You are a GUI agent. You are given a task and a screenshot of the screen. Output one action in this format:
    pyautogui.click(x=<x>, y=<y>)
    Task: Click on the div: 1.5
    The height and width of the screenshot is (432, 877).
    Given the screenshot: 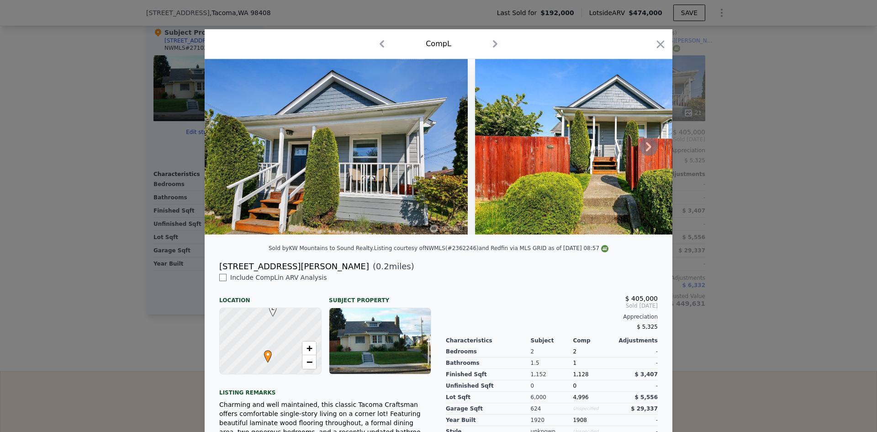 What is the action you would take?
    pyautogui.click(x=552, y=363)
    